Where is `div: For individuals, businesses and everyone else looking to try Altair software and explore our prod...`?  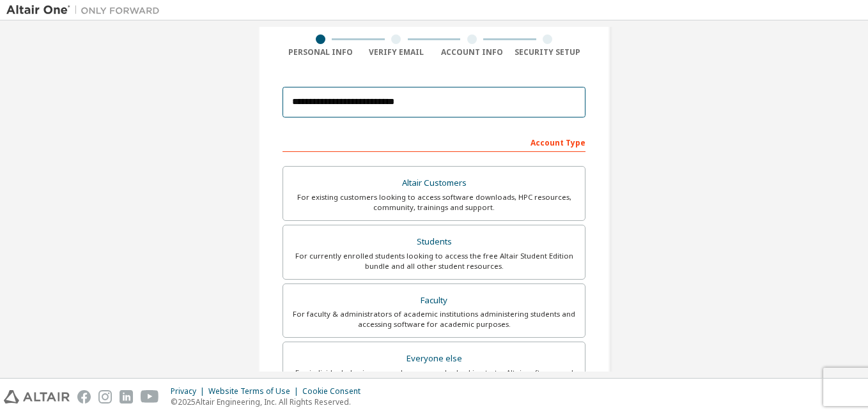 div: For individuals, businesses and everyone else looking to try Altair software and explore our prod... is located at coordinates (434, 378).